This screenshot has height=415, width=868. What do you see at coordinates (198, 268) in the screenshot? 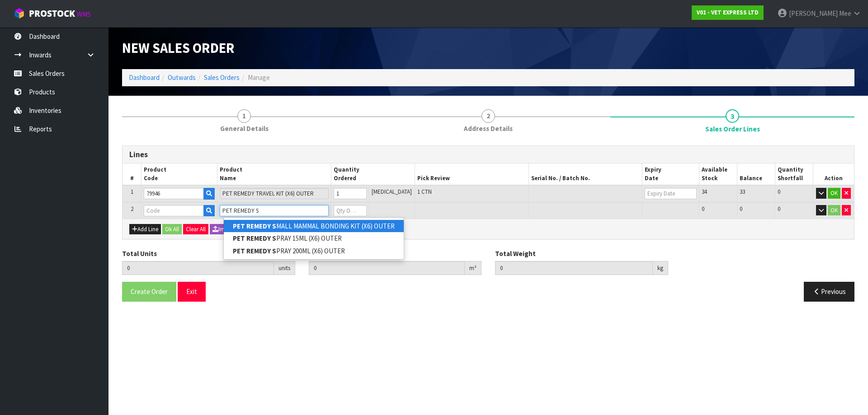
I see `input: Total Units` at bounding box center [198, 268].